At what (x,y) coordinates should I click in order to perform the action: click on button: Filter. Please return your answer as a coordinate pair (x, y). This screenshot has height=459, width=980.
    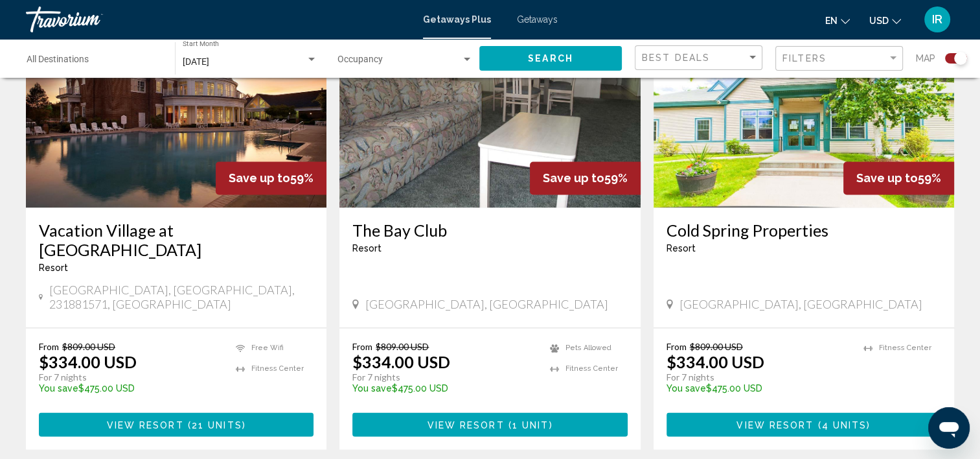
    Looking at the image, I should click on (838, 58).